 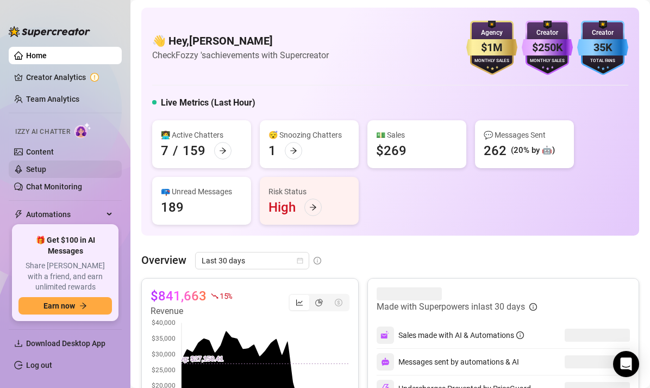 What do you see at coordinates (603, 61) in the screenshot?
I see `div: Total Fans` at bounding box center [603, 61].